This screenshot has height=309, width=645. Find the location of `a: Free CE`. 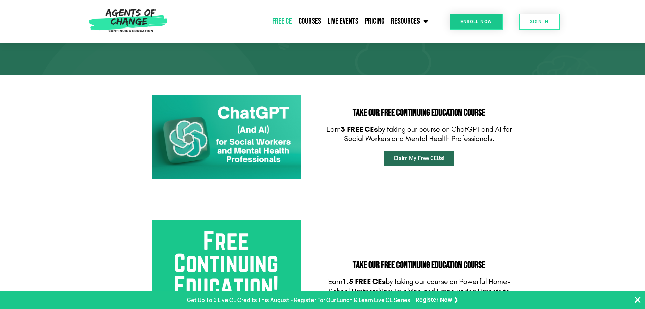

a: Free CE is located at coordinates (282, 21).